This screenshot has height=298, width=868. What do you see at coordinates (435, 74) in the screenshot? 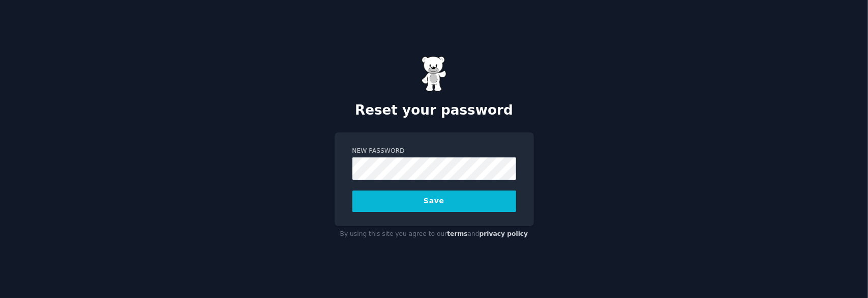
I see `img: Gummy Bear` at bounding box center [435, 74].